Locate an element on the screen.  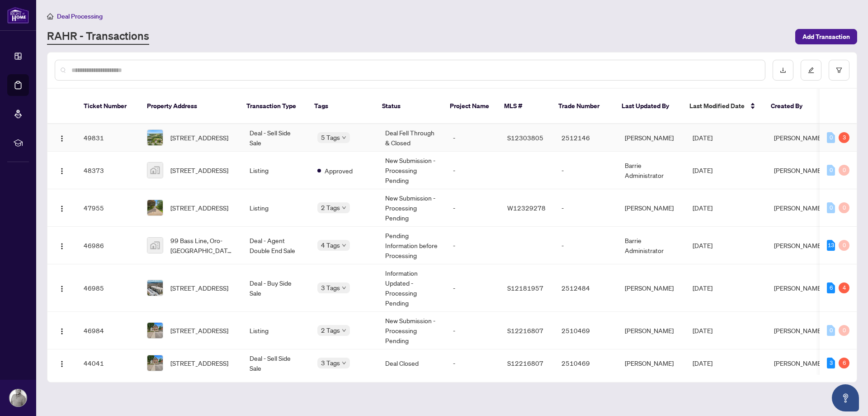
th: Transaction Type is located at coordinates (273, 106).